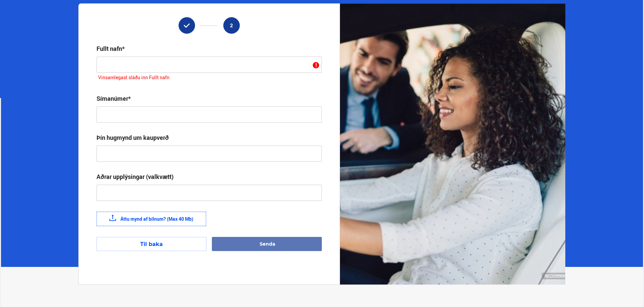 This screenshot has width=644, height=307. What do you see at coordinates (152, 244) in the screenshot?
I see `button: Til baka` at bounding box center [152, 244].